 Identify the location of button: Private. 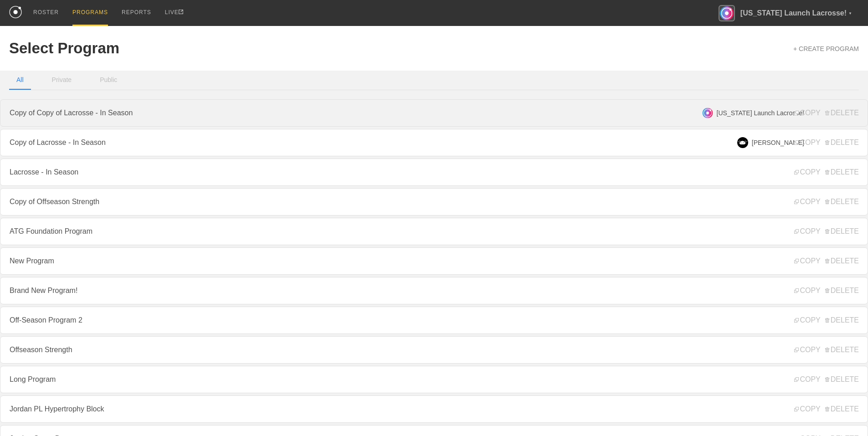
(62, 80).